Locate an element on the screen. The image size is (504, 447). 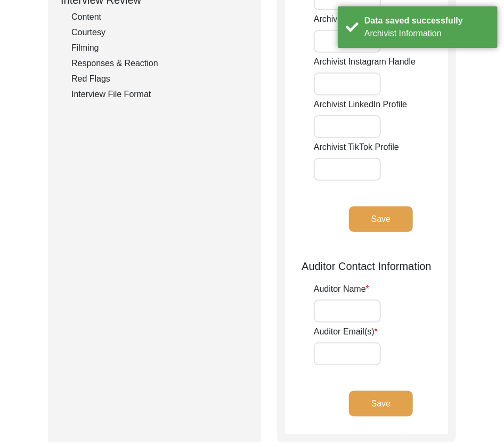
div: Archivist Information is located at coordinates (427, 34).